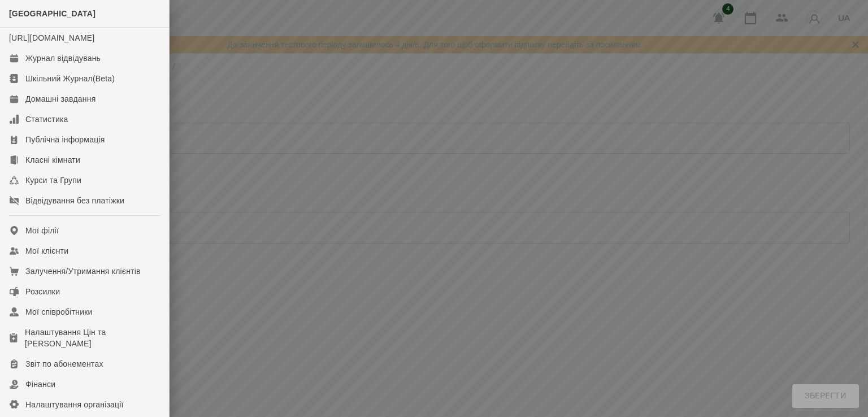  Describe the element at coordinates (61, 99) in the screenshot. I see `div: Домашні завдання` at that location.